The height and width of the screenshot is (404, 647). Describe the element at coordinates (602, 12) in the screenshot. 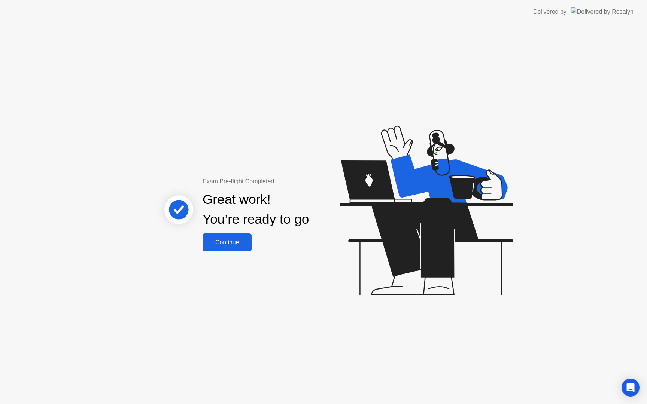

I see `img: Delivered by Rosalyn` at that location.